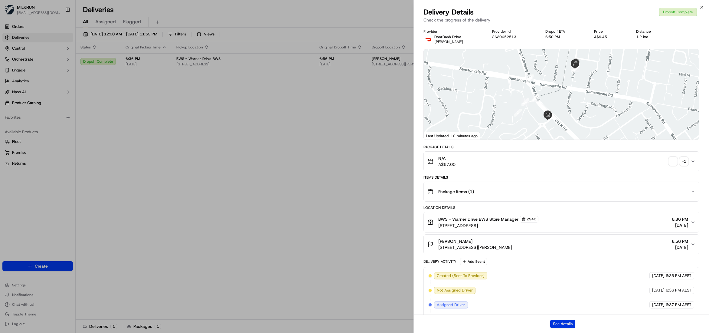 This screenshot has height=333, width=709. Describe the element at coordinates (562, 177) in the screenshot. I see `div: Items Details` at that location.